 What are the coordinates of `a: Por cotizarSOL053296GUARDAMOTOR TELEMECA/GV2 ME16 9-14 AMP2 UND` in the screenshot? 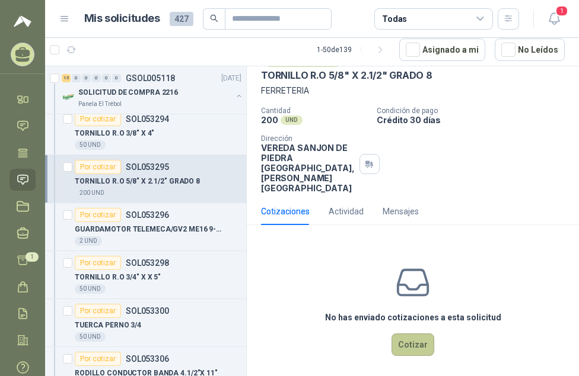 It's located at (145, 227).